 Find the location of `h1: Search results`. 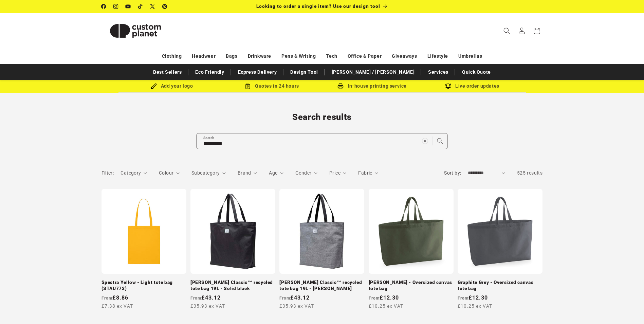

h1: Search results is located at coordinates (322, 117).